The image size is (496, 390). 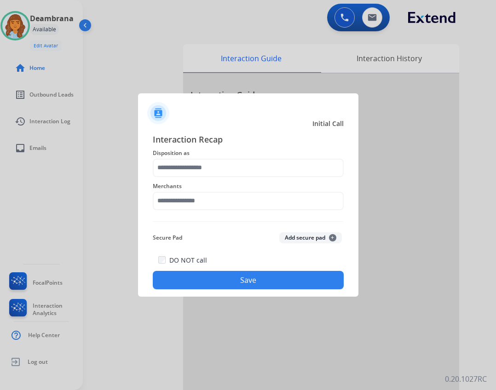 What do you see at coordinates (158, 113) in the screenshot?
I see `img: contactIcon` at bounding box center [158, 113].